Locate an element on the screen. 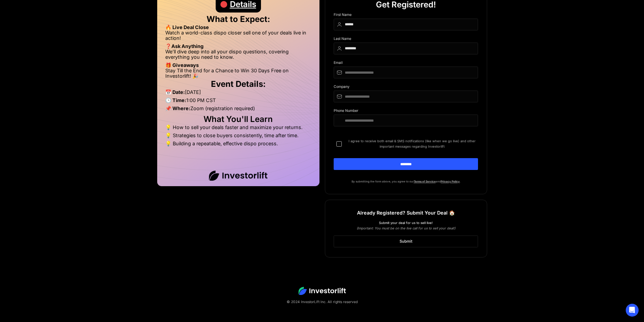  li: 💡 Strategies to close buyers consistently, time after time. is located at coordinates (238, 137).